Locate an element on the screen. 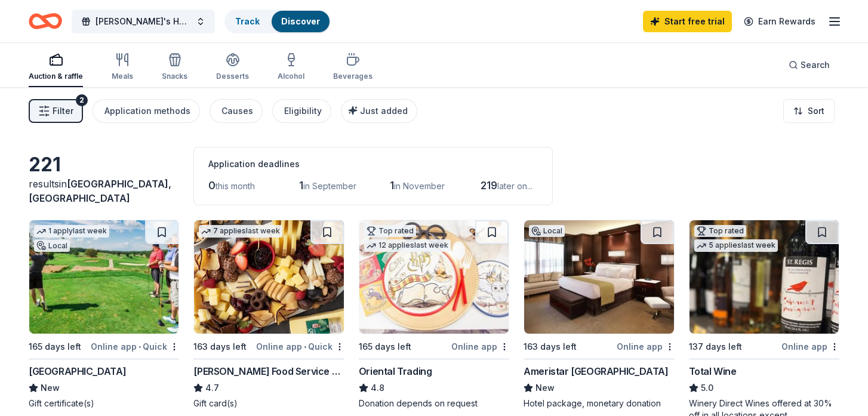  span: 0 is located at coordinates (212, 185).